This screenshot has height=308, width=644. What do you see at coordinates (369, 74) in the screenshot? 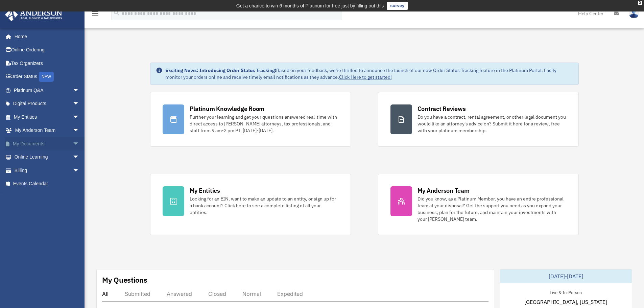
I see `div: Based on your feedback, we're thrilled to announce the launch of our new Order Status Tracking fe...` at bounding box center [369, 74].